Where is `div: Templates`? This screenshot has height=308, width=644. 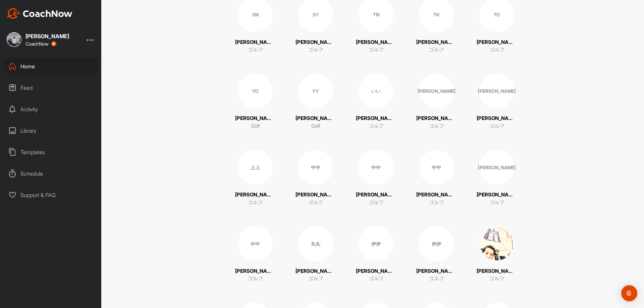 div: Templates is located at coordinates (51, 152).